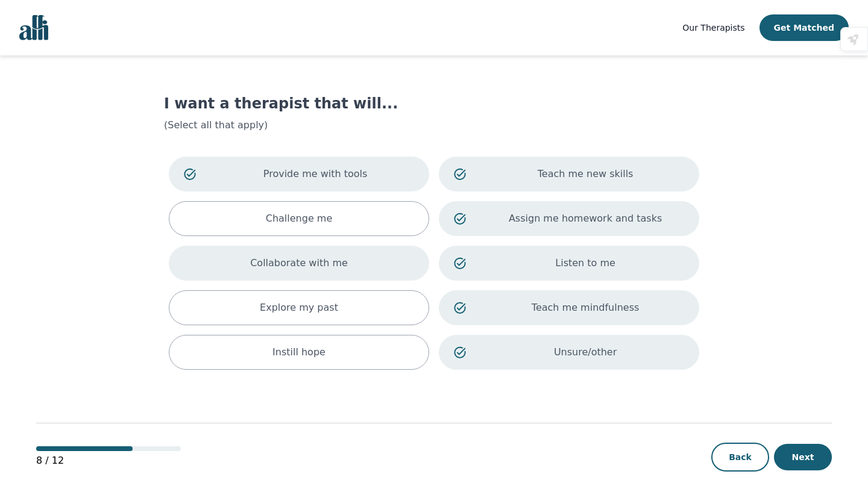 Image resolution: width=868 pixels, height=489 pixels. I want to click on p: (Select all that apply), so click(434, 125).